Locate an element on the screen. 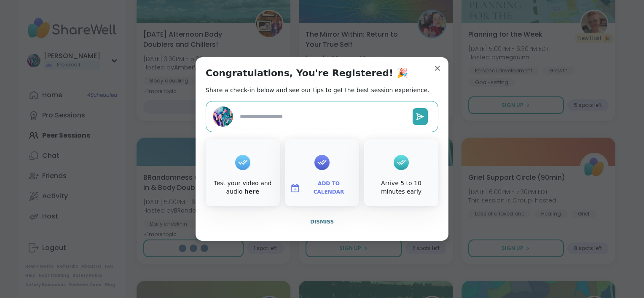 The height and width of the screenshot is (298, 644). div: Test your video and audio is located at coordinates (243, 187).